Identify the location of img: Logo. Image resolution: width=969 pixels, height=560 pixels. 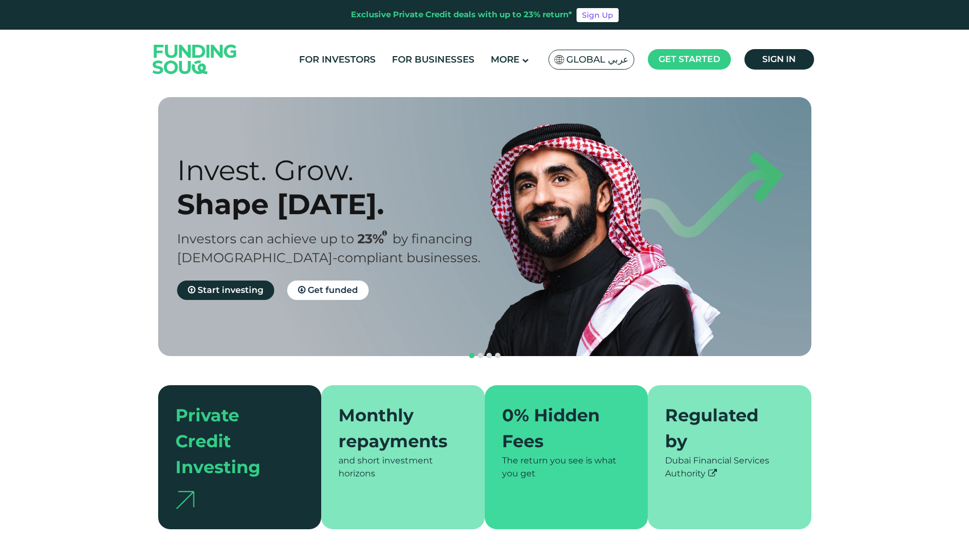
(195, 59).